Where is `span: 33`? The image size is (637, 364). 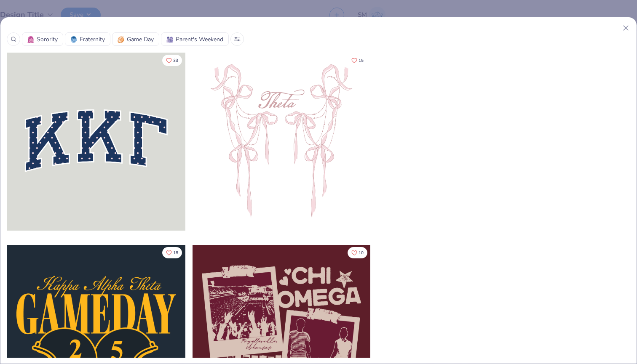 span: 33 is located at coordinates (176, 60).